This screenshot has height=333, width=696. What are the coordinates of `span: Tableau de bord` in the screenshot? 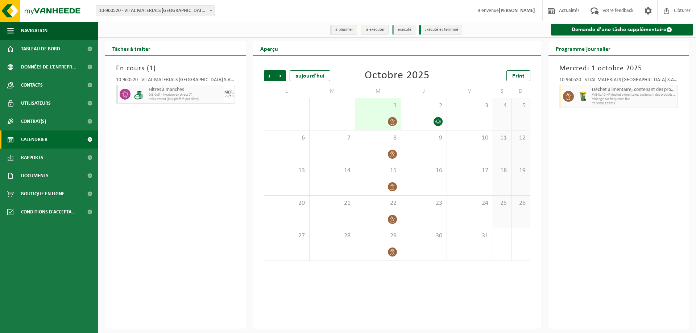 It's located at (41, 49).